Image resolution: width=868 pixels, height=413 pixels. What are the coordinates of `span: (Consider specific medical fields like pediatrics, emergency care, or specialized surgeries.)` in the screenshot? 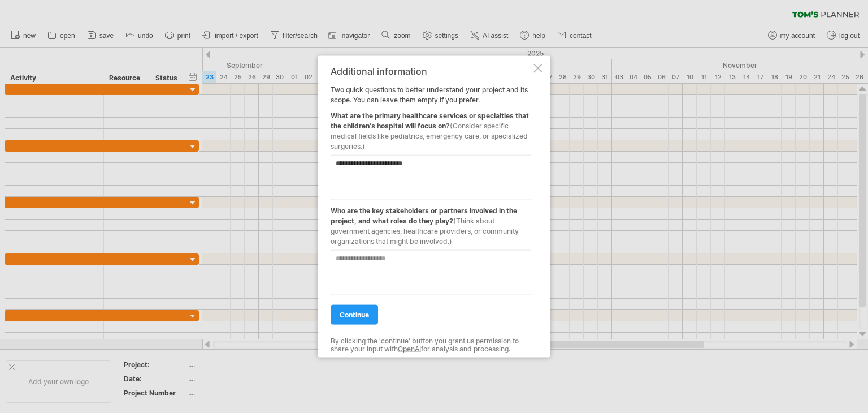 It's located at (429, 136).